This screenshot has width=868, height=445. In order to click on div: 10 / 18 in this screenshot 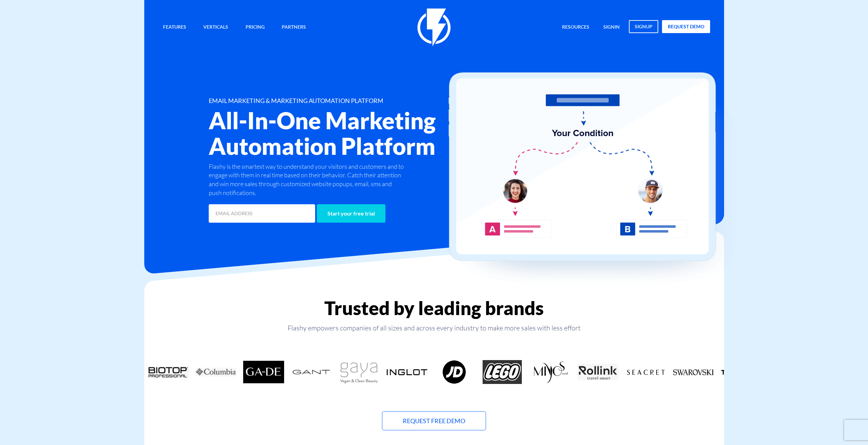, I will do `click(551, 372)`.